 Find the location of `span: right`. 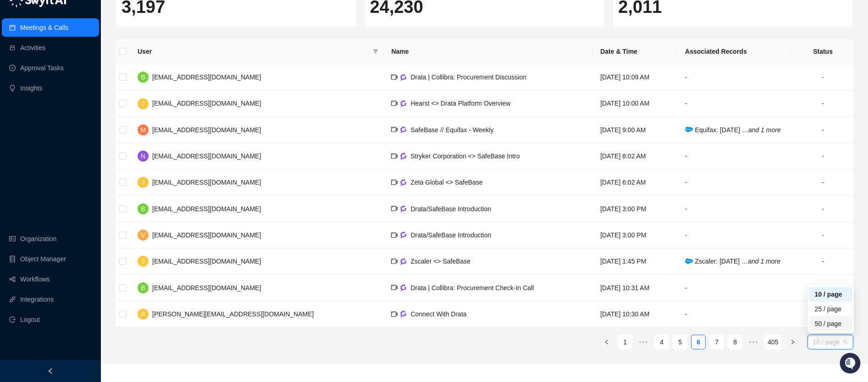

span: right is located at coordinates (793, 342).